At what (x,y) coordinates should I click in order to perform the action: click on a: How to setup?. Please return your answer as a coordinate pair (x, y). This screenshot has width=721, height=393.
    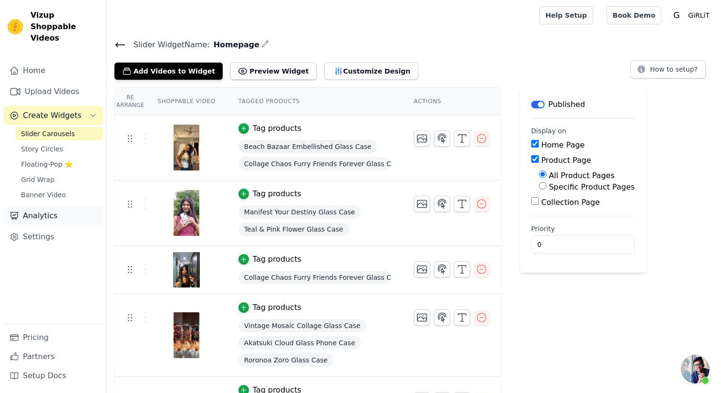
    Looking at the image, I should click on (668, 71).